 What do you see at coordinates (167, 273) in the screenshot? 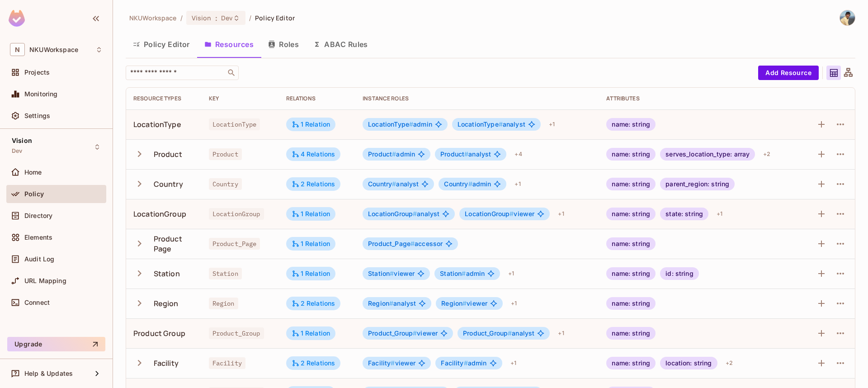
I see `div: Station` at bounding box center [167, 273].